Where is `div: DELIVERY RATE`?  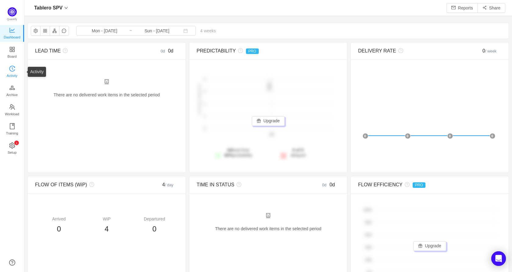
div: DELIVERY RATE is located at coordinates (412, 51).